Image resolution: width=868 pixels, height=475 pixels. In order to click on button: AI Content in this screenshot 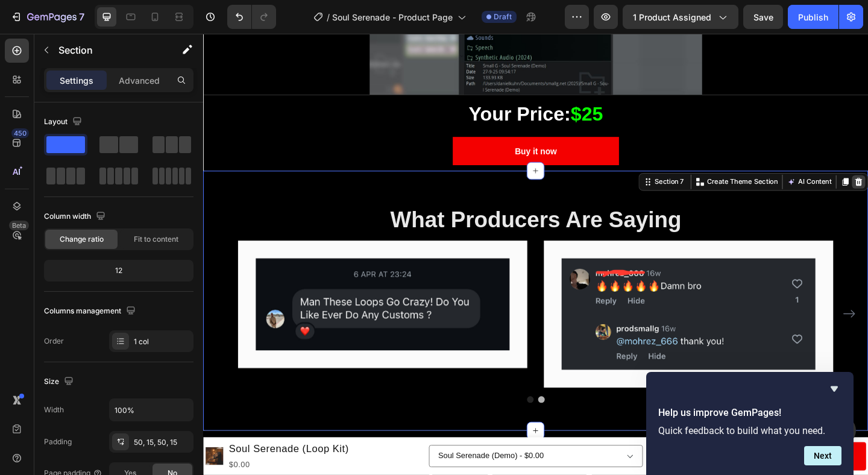, I will do `click(659, 161)`.